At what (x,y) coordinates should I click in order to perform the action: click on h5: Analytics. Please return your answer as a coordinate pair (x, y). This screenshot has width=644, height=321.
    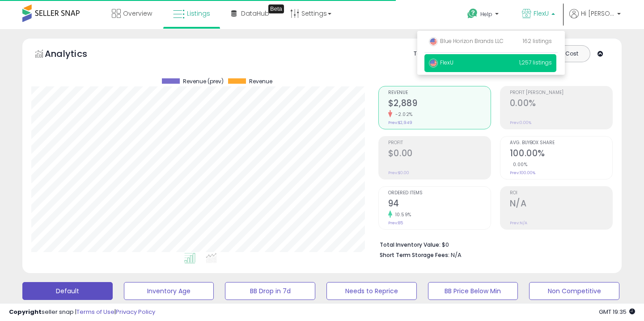
    Looking at the image, I should click on (75, 55).